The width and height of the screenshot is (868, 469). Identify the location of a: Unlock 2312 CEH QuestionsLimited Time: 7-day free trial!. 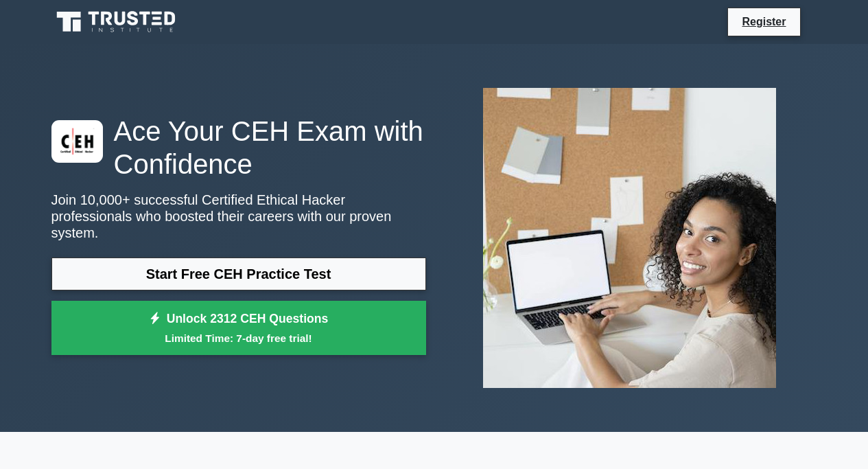
(238, 328).